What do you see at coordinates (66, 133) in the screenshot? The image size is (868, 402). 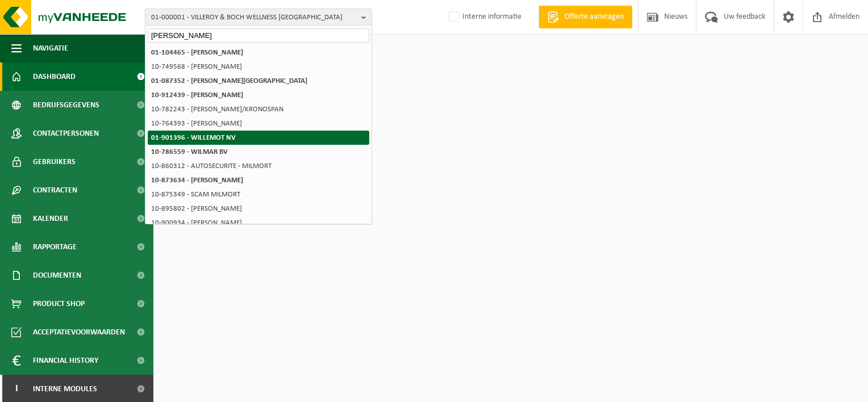 I see `span: Contactpersonen` at bounding box center [66, 133].